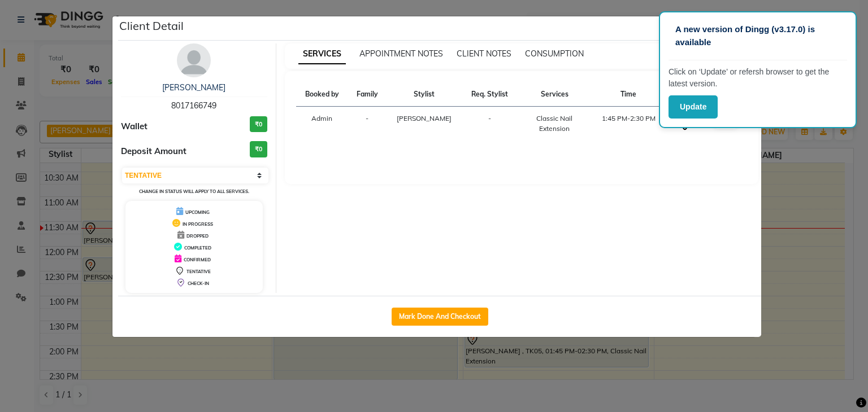 The height and width of the screenshot is (412, 868). What do you see at coordinates (194, 106) in the screenshot?
I see `span: 8017166749` at bounding box center [194, 106].